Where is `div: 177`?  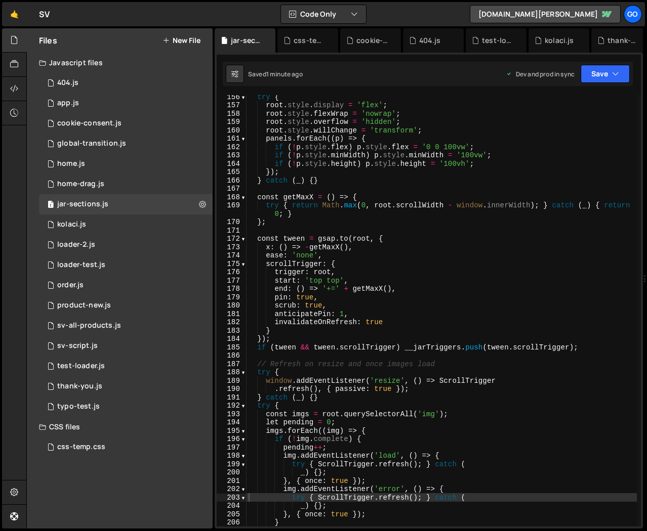
div: 177 is located at coordinates (231, 281).